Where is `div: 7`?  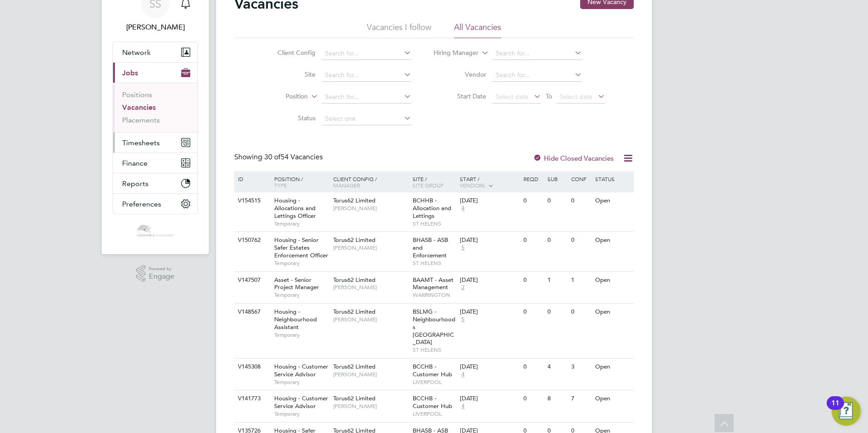 div: 7 is located at coordinates (581, 399).